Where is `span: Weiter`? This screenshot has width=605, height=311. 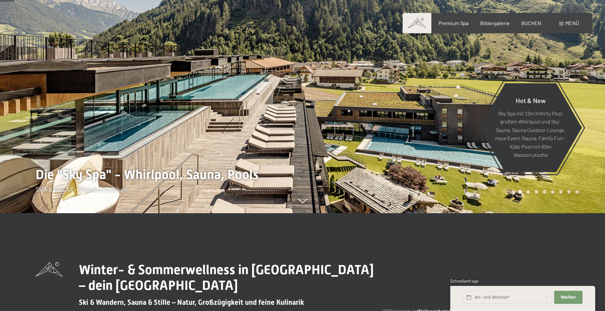 span: Weiter is located at coordinates (568, 297).